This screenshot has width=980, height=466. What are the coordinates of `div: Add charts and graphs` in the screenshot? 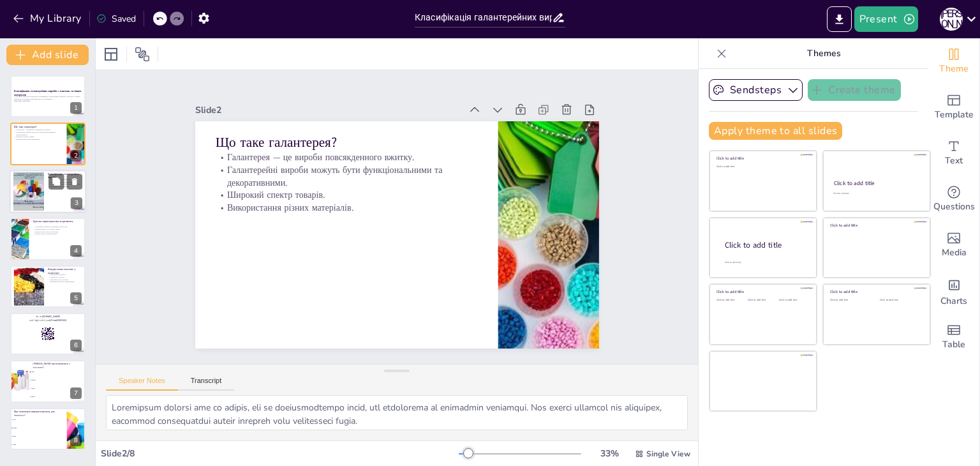 It's located at (954, 291).